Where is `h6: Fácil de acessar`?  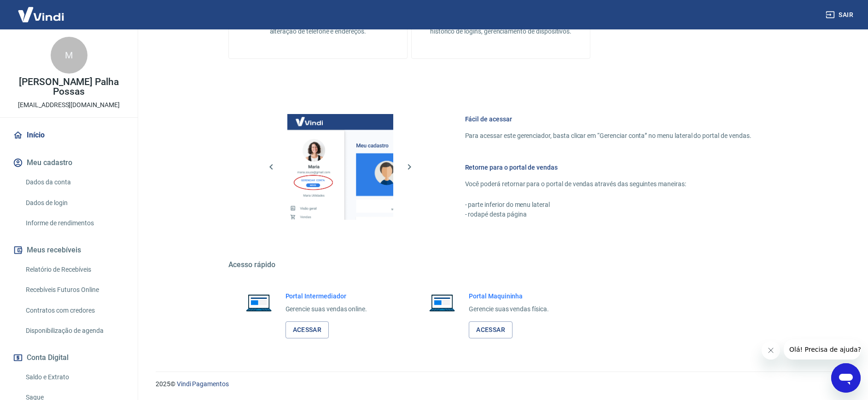
h6: Fácil de acessar is located at coordinates (608, 119).